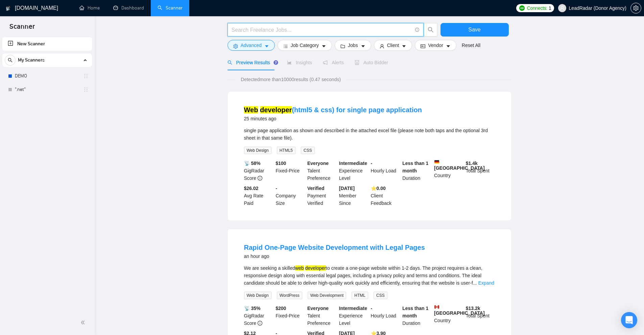 The width and height of the screenshot is (644, 335). Describe the element at coordinates (47, 76) in the screenshot. I see `a: DEMO` at that location.